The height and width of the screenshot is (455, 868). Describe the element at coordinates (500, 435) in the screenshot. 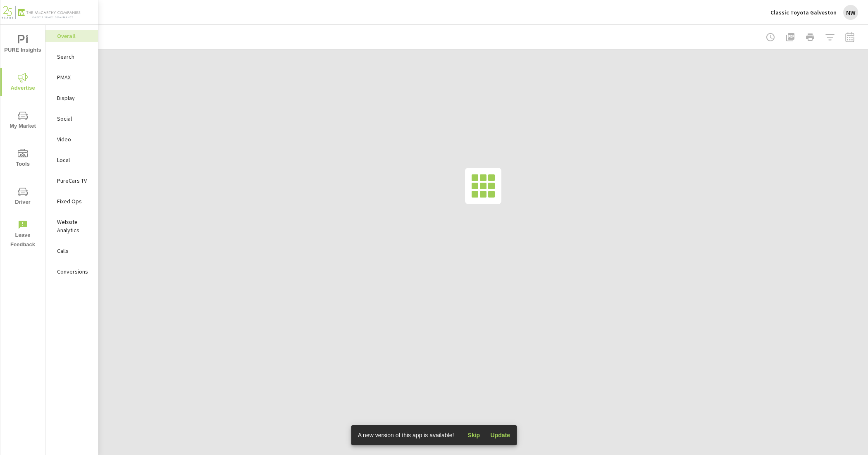

I see `span: Update` at that location.